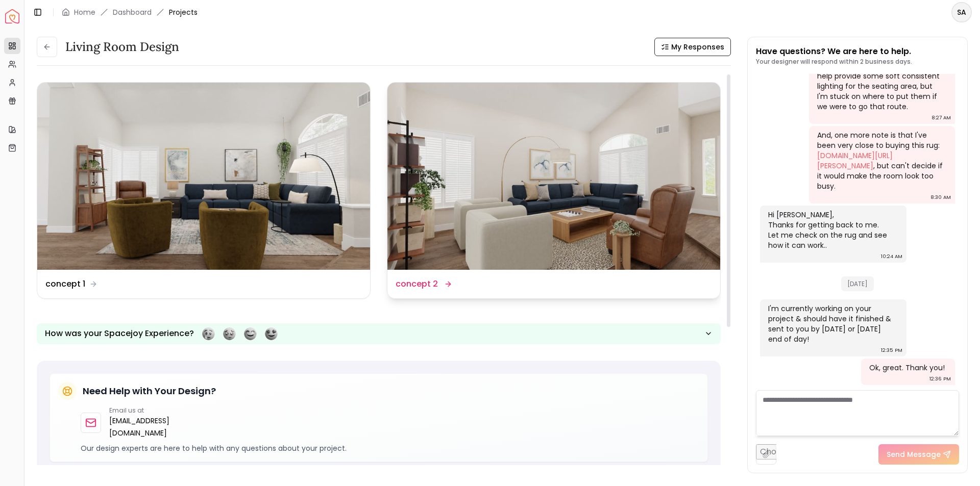 The image size is (980, 486). I want to click on button: My Responses, so click(693, 47).